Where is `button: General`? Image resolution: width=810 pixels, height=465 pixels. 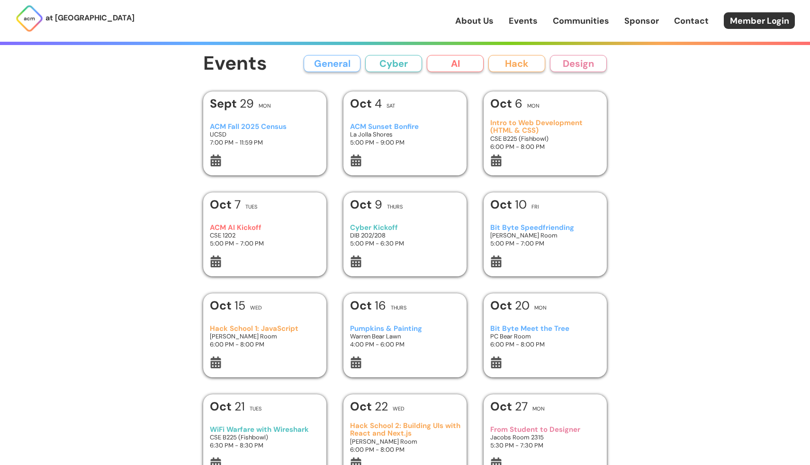
button: General is located at coordinates (332, 64).